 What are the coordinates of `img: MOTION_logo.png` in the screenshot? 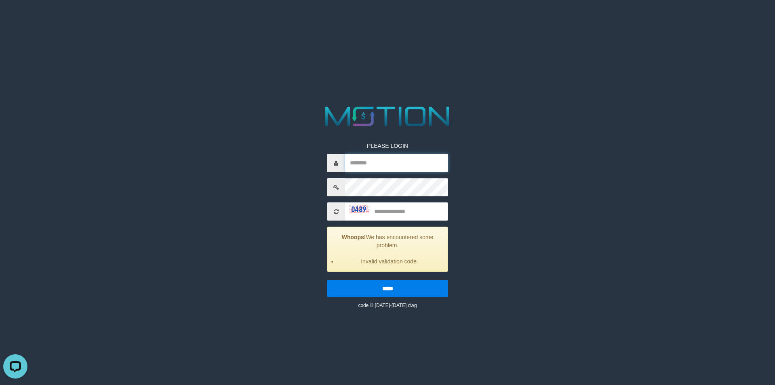 It's located at (388, 116).